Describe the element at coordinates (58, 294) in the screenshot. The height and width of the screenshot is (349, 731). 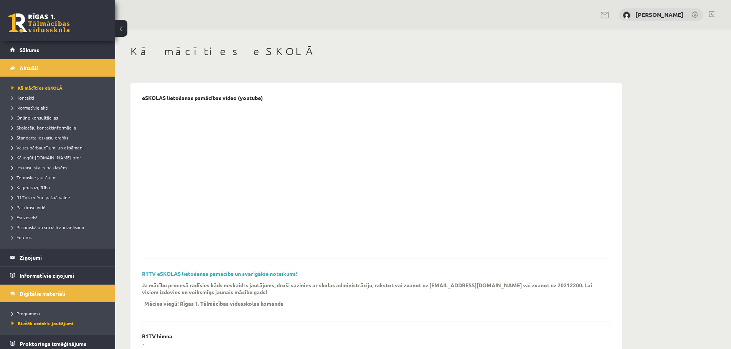
I see `a: Digitālie materiāli` at that location.